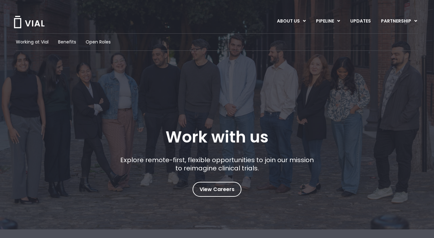  What do you see at coordinates (217, 190) in the screenshot?
I see `span: View Careers` at bounding box center [217, 190].